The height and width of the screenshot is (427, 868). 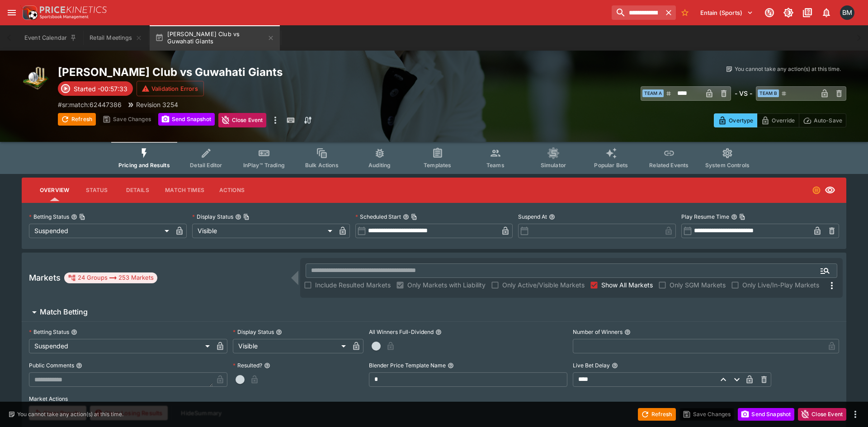 I want to click on span: Show All Markets, so click(x=627, y=284).